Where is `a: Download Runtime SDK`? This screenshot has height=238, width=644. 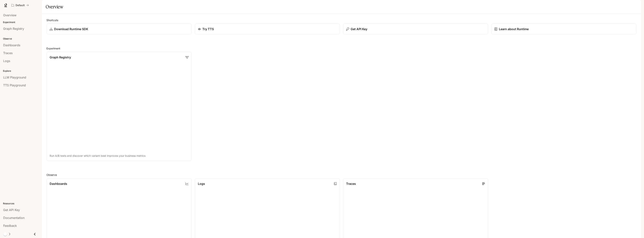
a: Download Runtime SDK is located at coordinates (119, 29).